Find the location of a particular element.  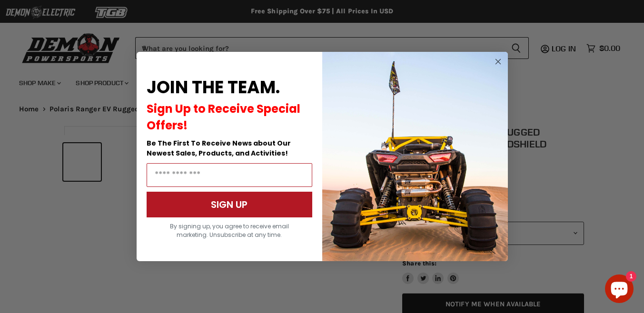

button: Close dialog is located at coordinates (498, 61).